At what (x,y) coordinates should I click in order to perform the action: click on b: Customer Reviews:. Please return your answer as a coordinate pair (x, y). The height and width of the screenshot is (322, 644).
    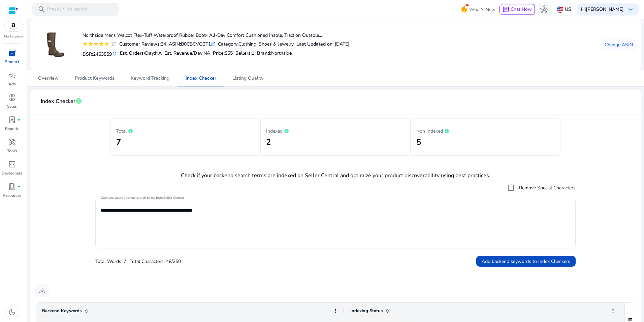
    Looking at the image, I should click on (140, 44).